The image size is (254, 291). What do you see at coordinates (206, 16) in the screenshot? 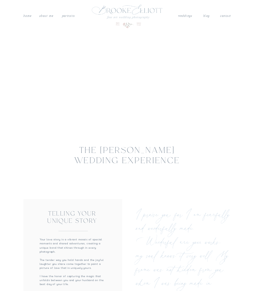
I see `a: blog` at bounding box center [206, 16].